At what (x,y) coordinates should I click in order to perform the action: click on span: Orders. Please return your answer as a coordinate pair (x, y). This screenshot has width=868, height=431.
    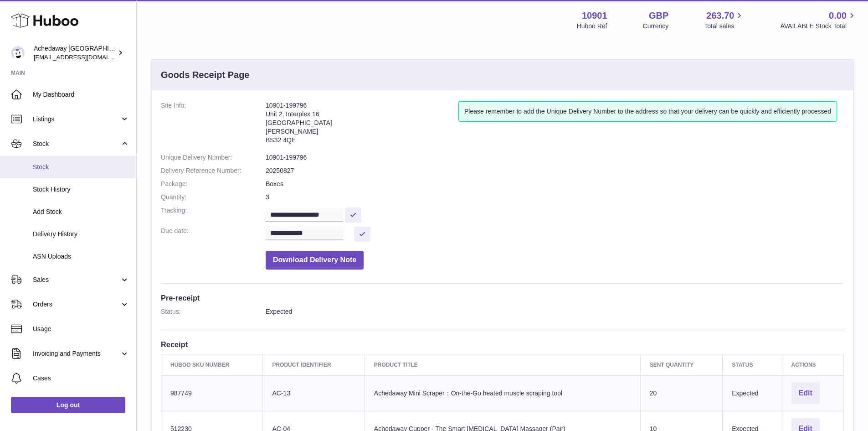
    Looking at the image, I should click on (76, 304).